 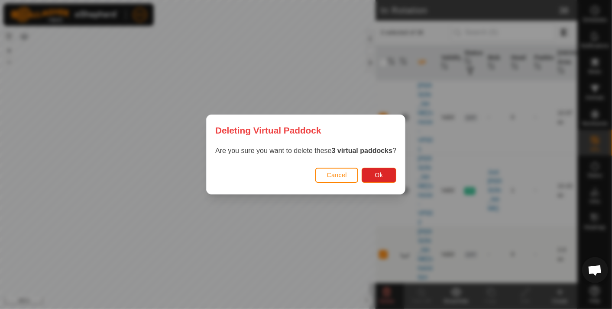 What do you see at coordinates (379, 175) in the screenshot?
I see `button: Ok` at bounding box center [379, 175].